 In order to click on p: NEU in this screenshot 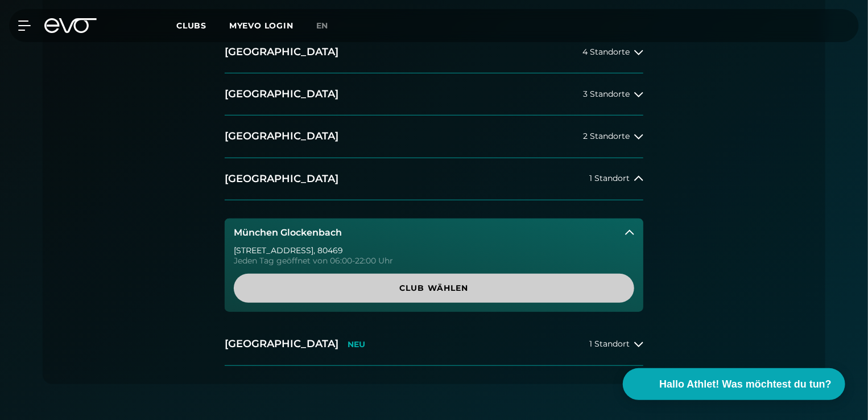, I will do `click(357, 344)`.